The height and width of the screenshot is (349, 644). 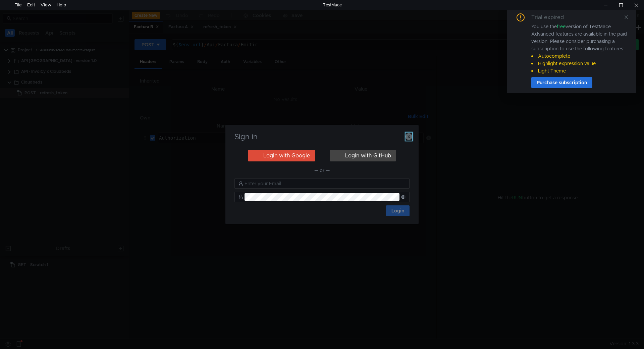 I want to click on input: Enter your Email, so click(x=325, y=183).